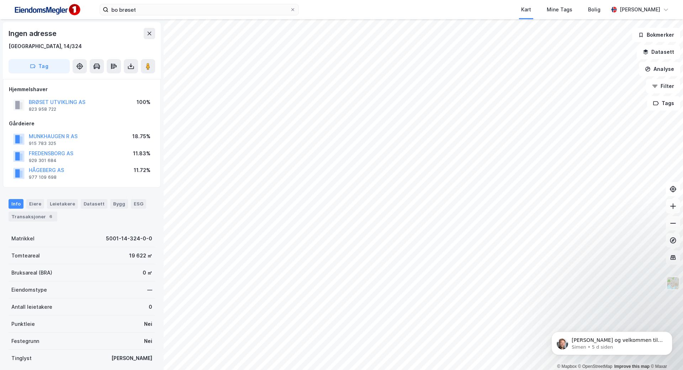  Describe the element at coordinates (147, 273) in the screenshot. I see `div: 0 ㎡` at that location.